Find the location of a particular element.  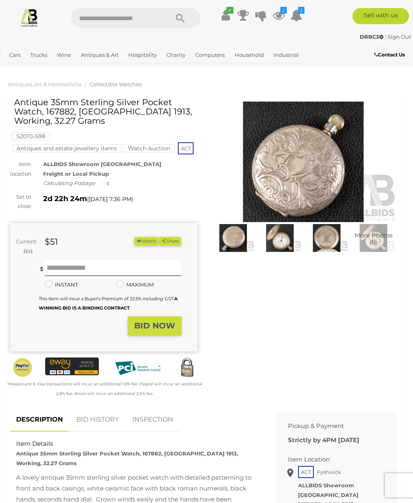

button: BID NOW is located at coordinates (154, 326).